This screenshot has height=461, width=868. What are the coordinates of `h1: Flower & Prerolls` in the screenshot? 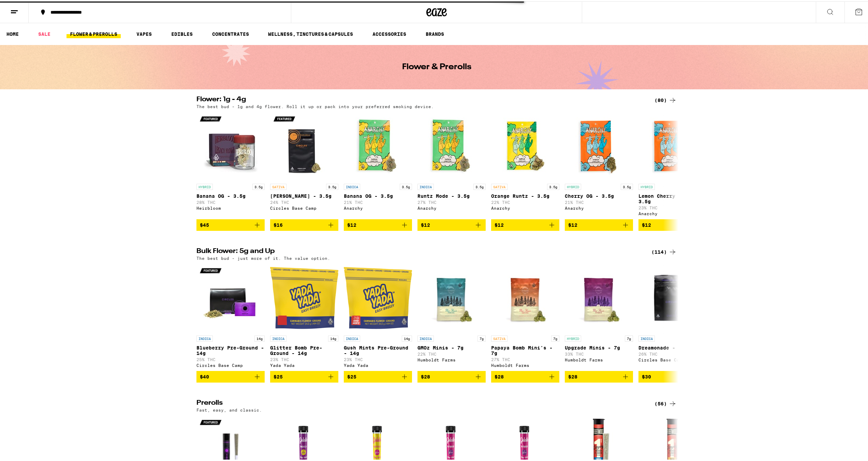 It's located at (437, 66).